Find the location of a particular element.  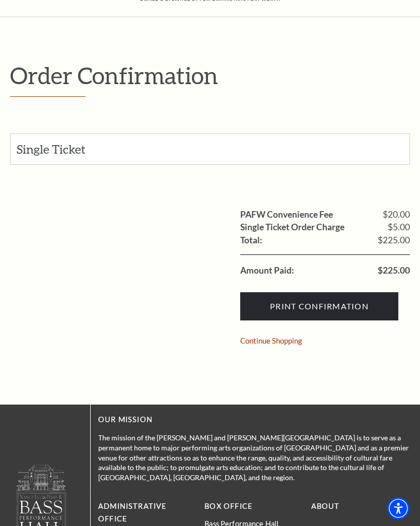

label: Amount Paid: is located at coordinates (267, 270).